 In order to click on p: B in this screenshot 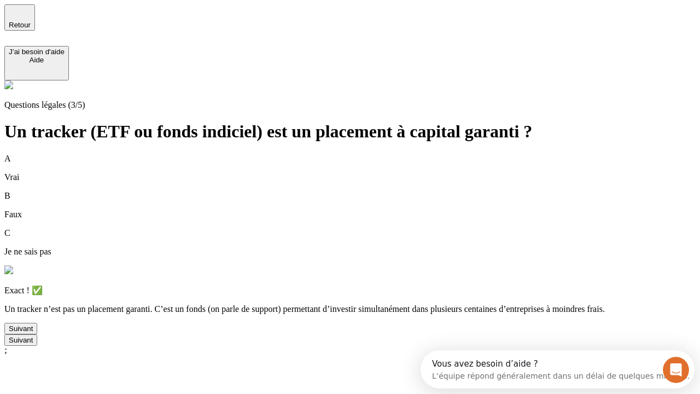, I will do `click(350, 196)`.